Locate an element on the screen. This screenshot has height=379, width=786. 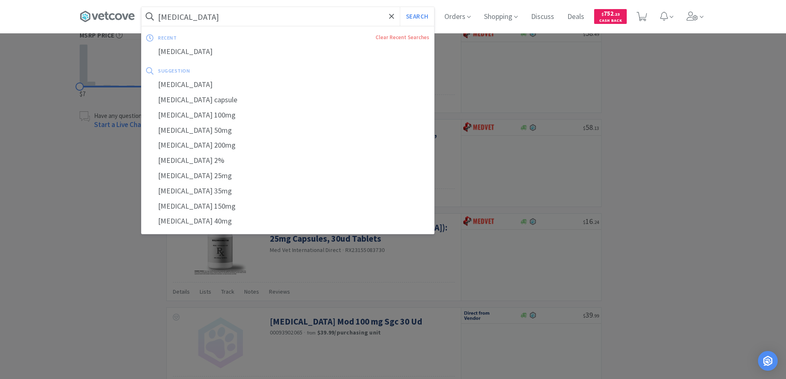
div: suggestion is located at coordinates (233, 71).